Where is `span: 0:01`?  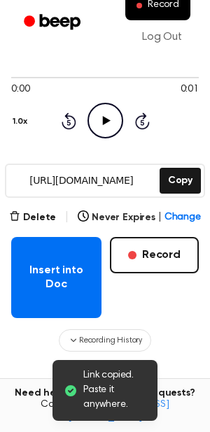
span: 0:01 is located at coordinates (190, 90).